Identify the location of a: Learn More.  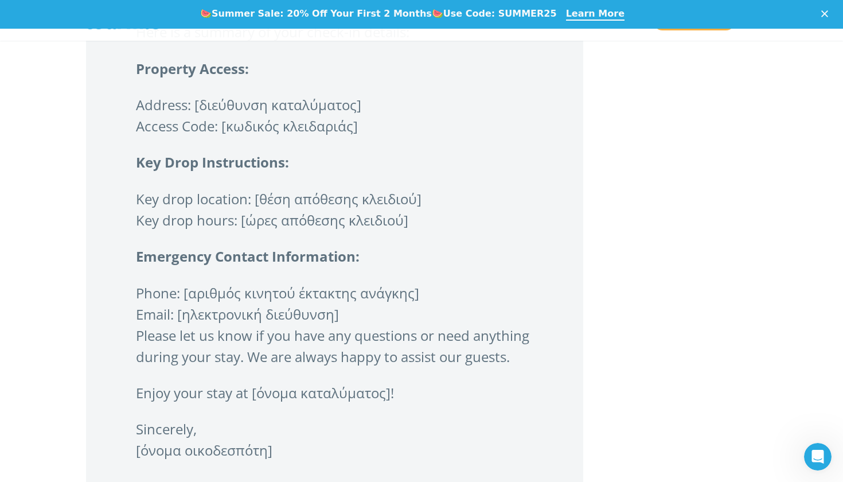
(595, 14).